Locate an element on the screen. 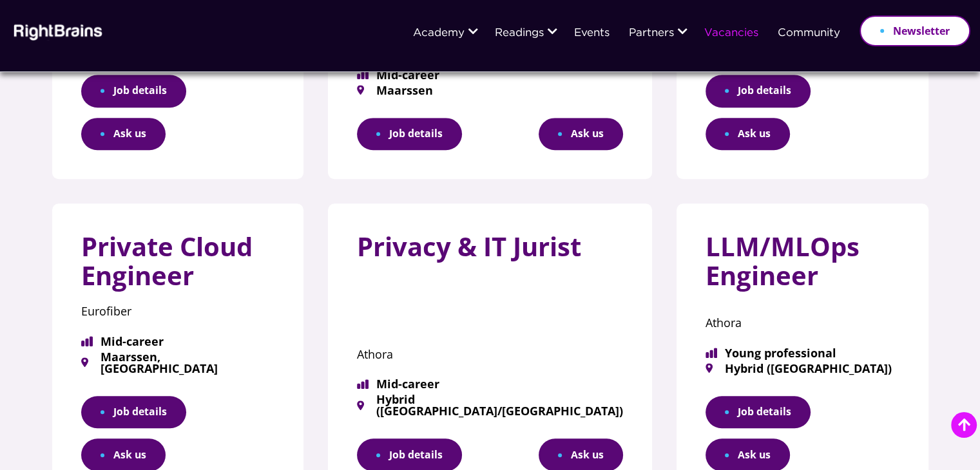  h3: Privacy & IT Jurist is located at coordinates (489, 252).